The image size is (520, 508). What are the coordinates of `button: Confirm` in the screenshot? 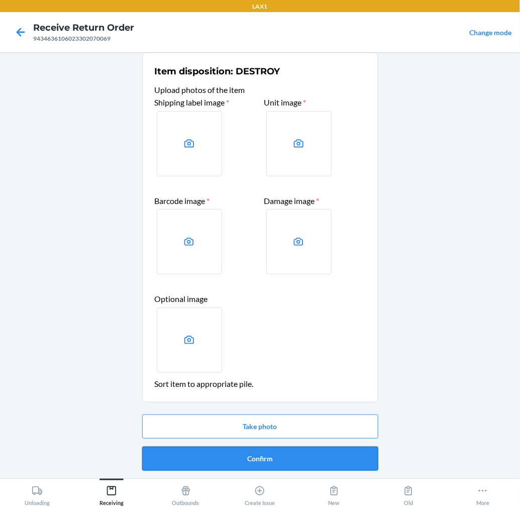 It's located at (260, 459).